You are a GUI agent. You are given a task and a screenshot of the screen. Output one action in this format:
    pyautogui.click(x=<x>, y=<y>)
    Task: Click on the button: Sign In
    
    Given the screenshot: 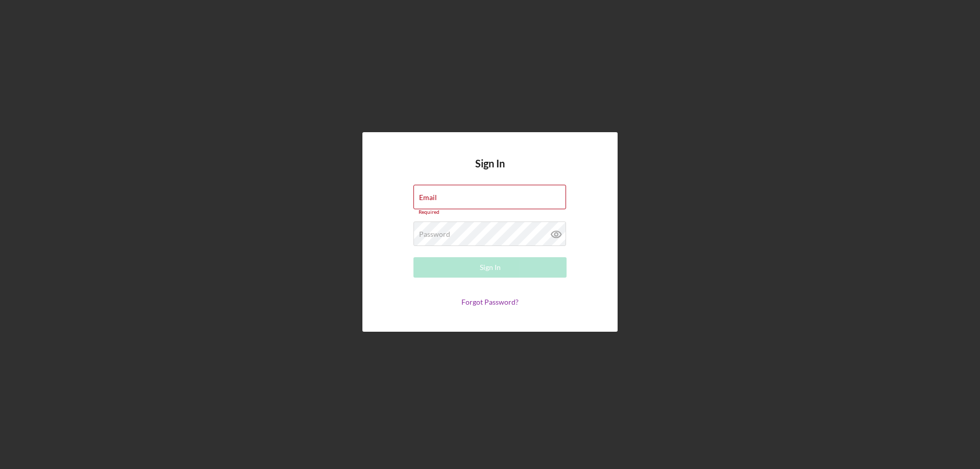 What is the action you would take?
    pyautogui.click(x=490, y=267)
    